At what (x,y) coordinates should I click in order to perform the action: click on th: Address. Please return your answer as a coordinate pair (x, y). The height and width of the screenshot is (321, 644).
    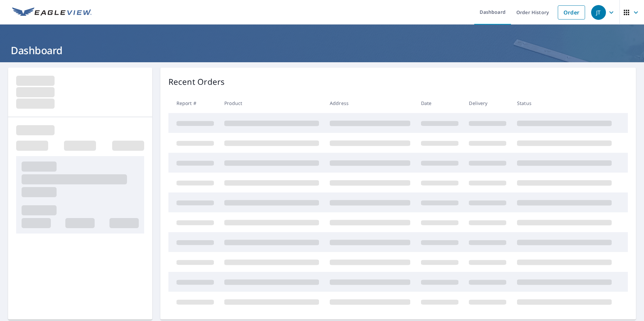
    Looking at the image, I should click on (369, 103).